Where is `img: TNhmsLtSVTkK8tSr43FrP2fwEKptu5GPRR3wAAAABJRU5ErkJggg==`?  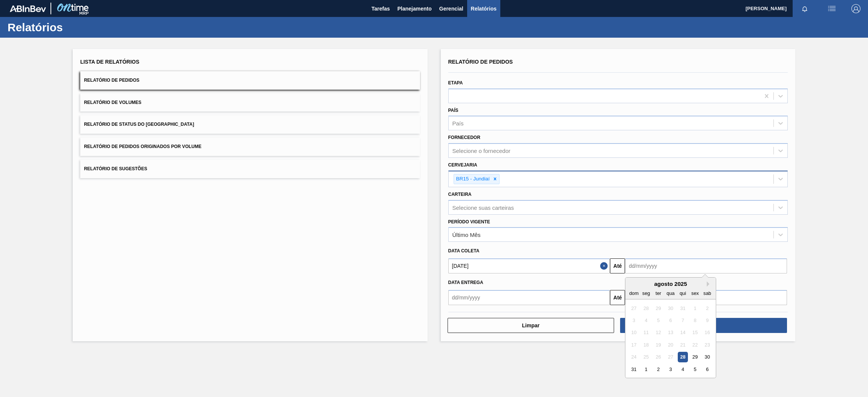
img: TNhmsLtSVTkK8tSr43FrP2fwEKptu5GPRR3wAAAABJRU5ErkJggg== is located at coordinates (28, 8).